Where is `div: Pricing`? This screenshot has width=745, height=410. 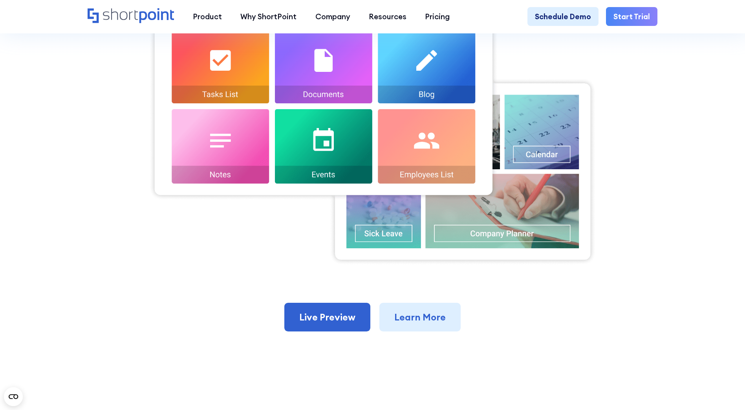
div: Pricing is located at coordinates (437, 16).